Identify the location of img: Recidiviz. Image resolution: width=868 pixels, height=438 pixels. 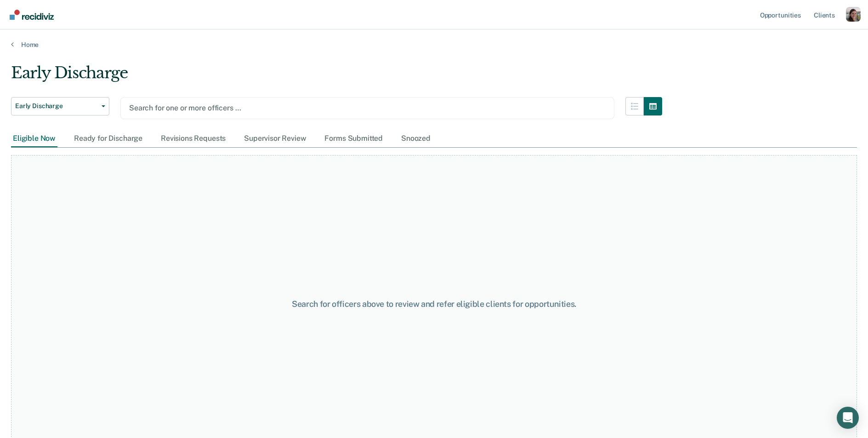
(32, 15).